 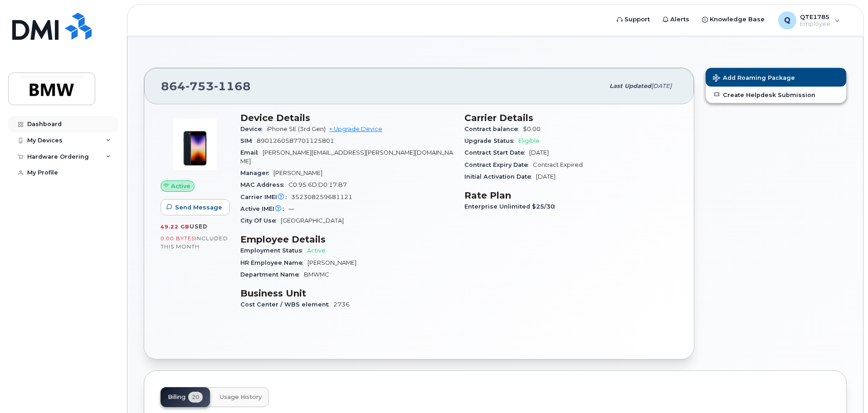 What do you see at coordinates (200, 86) in the screenshot?
I see `span: 753` at bounding box center [200, 86].